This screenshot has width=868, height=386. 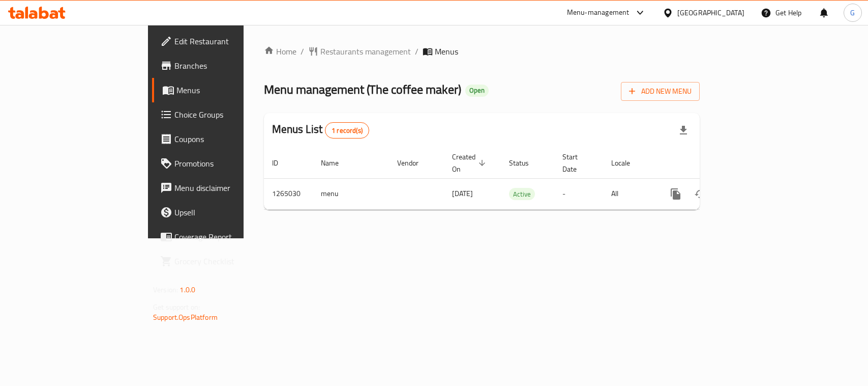 What do you see at coordinates (525, 162) in the screenshot?
I see `span: Status` at bounding box center [525, 162].